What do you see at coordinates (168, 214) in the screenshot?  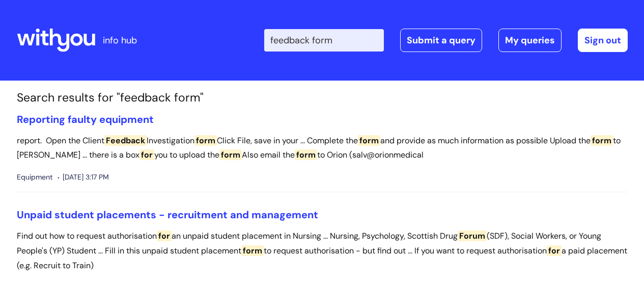 I see `a: Unpaid student placements - recruitment and management` at bounding box center [168, 214].